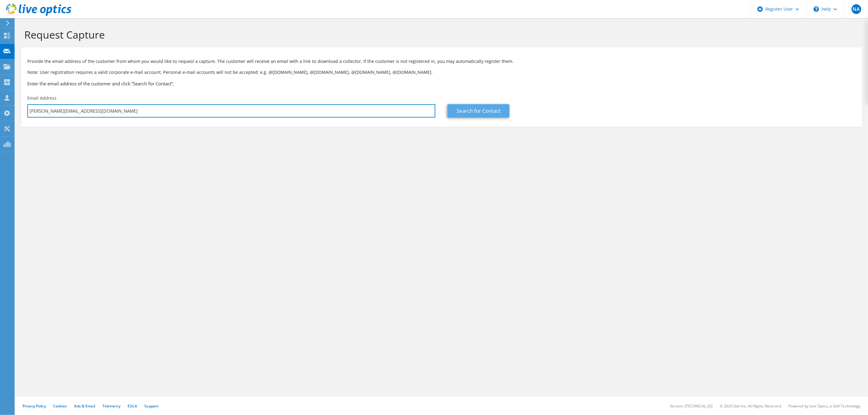 The image size is (868, 415). What do you see at coordinates (34, 406) in the screenshot?
I see `a: Privacy Policy` at bounding box center [34, 406].